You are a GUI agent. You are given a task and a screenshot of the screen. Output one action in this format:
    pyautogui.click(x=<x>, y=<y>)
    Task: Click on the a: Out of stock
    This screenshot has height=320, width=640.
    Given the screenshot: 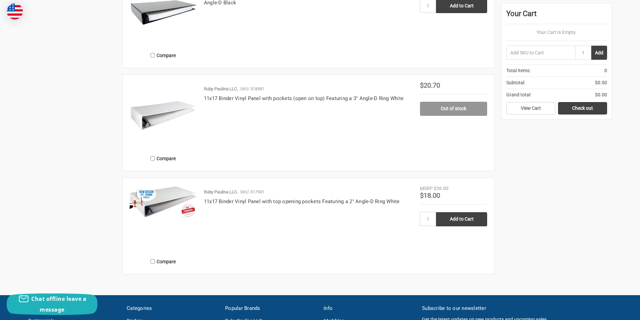 What is the action you would take?
    pyautogui.click(x=454, y=109)
    